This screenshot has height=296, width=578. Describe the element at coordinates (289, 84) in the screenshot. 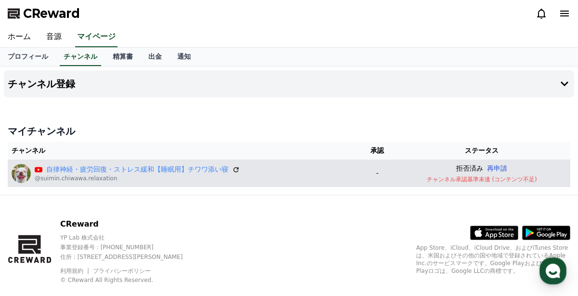

I see `button: チャンネル登録` at that location.